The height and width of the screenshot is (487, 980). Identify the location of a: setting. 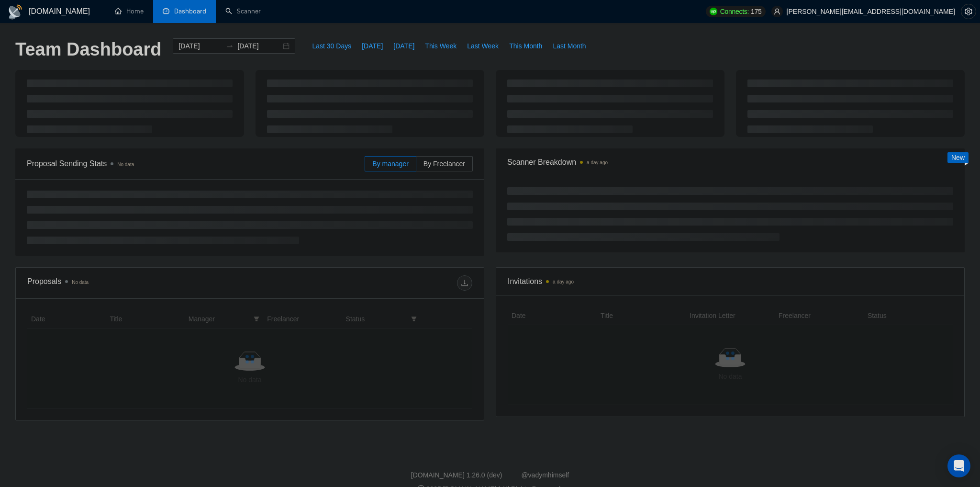
(968, 12).